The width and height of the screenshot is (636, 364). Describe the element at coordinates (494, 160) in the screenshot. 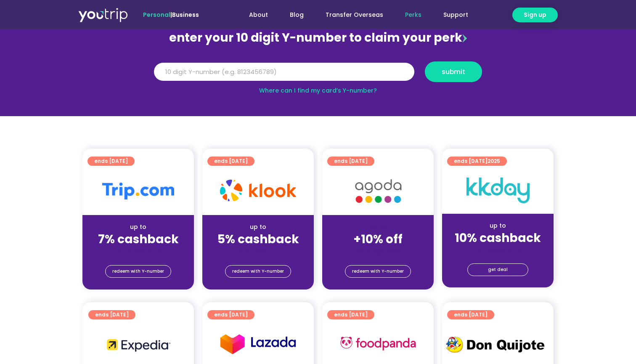

I see `span: 2025` at that location.